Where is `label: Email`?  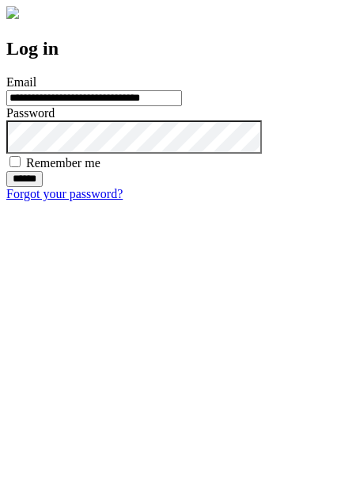
label: Email is located at coordinates (21, 82).